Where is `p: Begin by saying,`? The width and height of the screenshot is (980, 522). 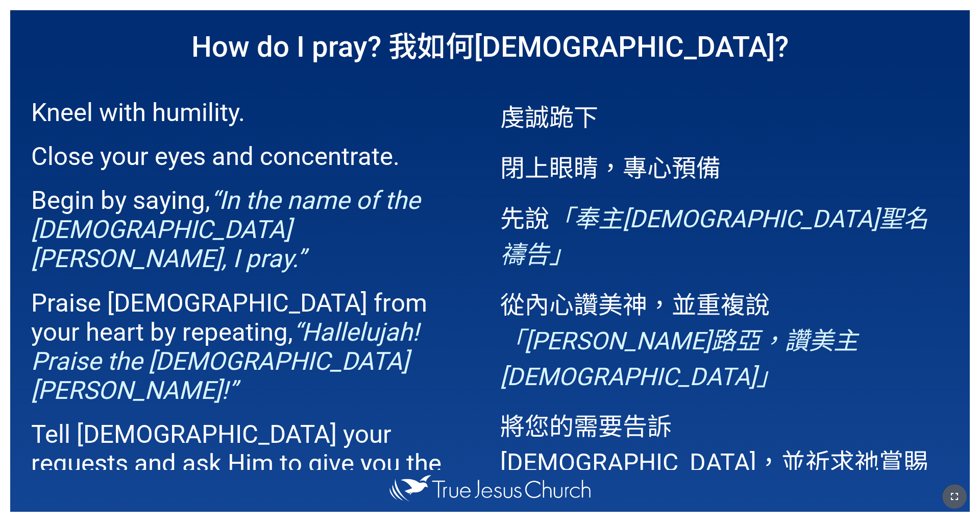 p: Begin by saying, is located at coordinates (256, 230).